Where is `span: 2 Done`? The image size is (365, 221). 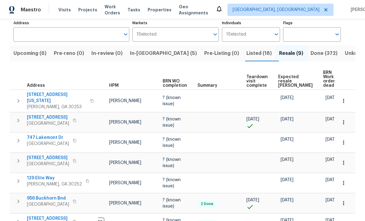 span: 2 Done is located at coordinates (207, 203).